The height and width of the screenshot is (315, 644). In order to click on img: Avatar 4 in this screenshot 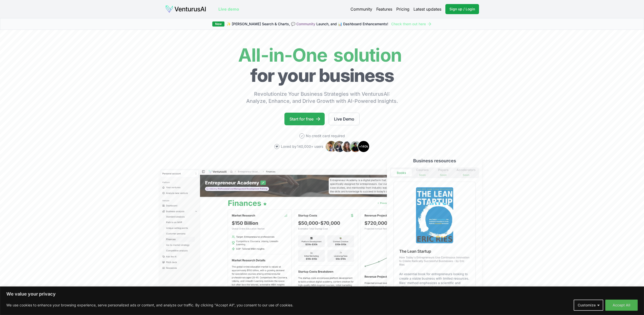, I will do `click(355, 147)`.